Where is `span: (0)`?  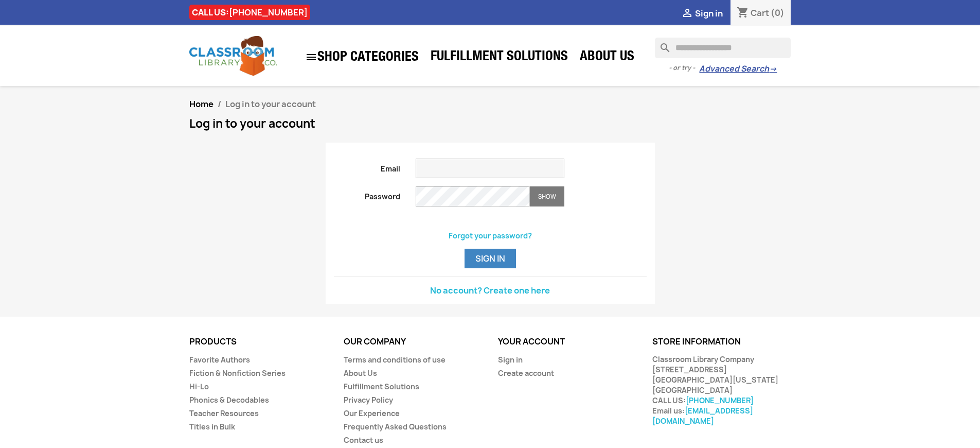 span: (0) is located at coordinates (777, 13).